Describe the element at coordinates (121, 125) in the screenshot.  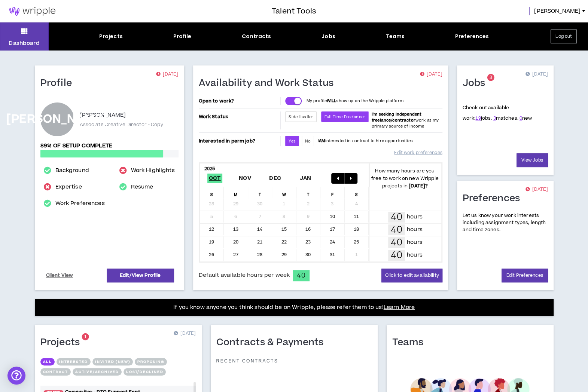
I see `p: Associate Creative Director - Copy` at that location.